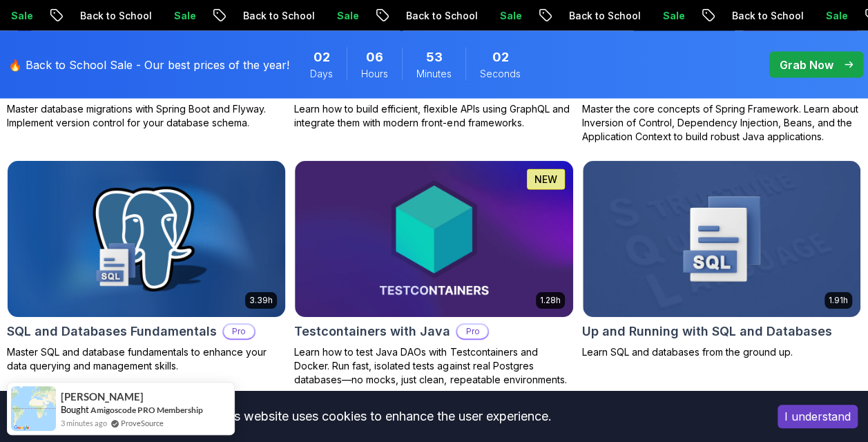 Image resolution: width=868 pixels, height=442 pixels. Describe the element at coordinates (374, 74) in the screenshot. I see `span: Hours` at that location.